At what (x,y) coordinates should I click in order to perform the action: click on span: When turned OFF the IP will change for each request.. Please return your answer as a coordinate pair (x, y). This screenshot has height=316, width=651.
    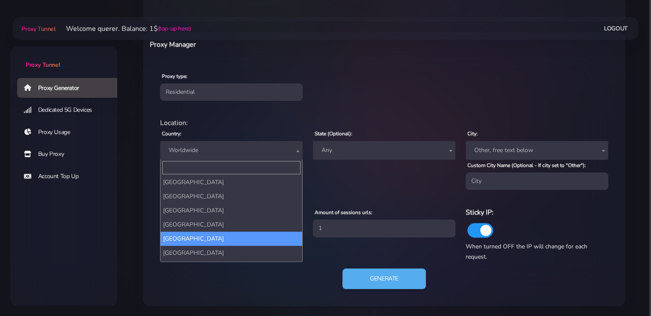
    Looking at the image, I should click on (527, 251).